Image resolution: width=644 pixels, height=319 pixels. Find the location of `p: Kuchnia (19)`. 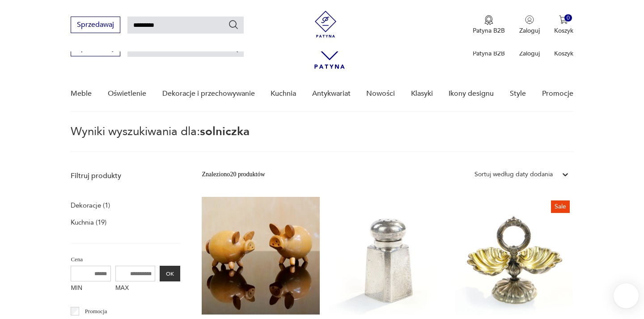

p: Kuchnia (19) is located at coordinates (89, 223).